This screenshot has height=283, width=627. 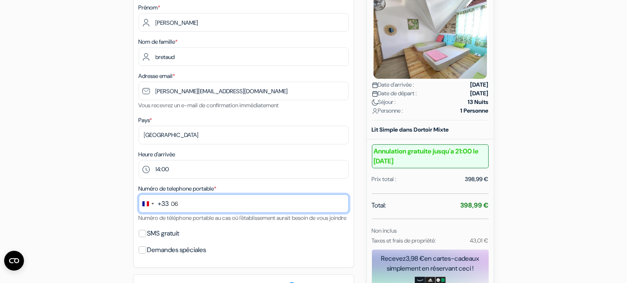 I want to click on img: user_icon.svg, so click(x=375, y=111).